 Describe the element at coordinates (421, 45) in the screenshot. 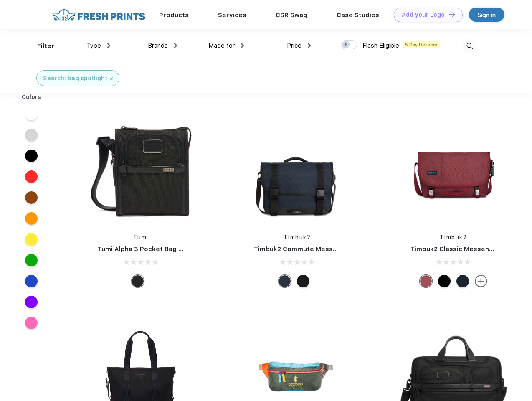

I see `span: 5 Day Delivery` at that location.